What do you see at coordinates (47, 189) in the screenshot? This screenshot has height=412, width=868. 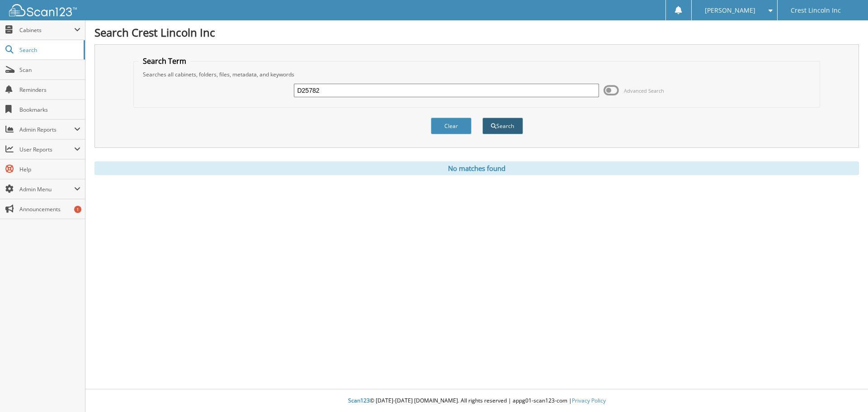 I see `span: Admin Menu` at bounding box center [47, 189].